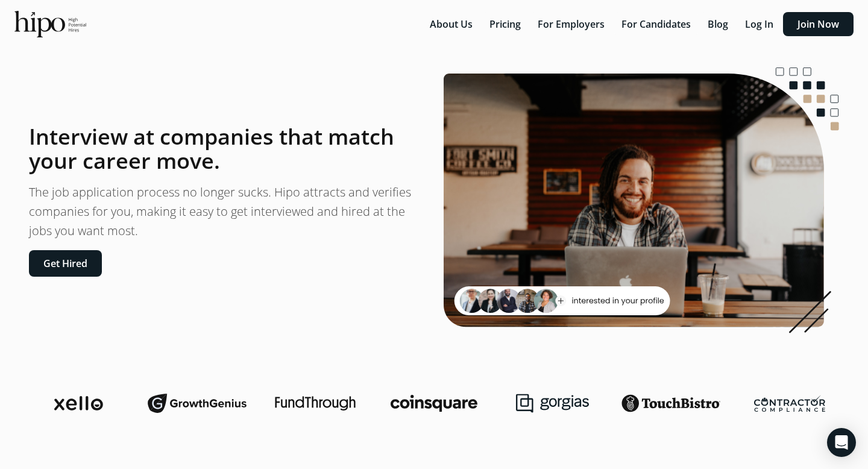 This screenshot has height=469, width=868. I want to click on button: Pricing, so click(505, 24).